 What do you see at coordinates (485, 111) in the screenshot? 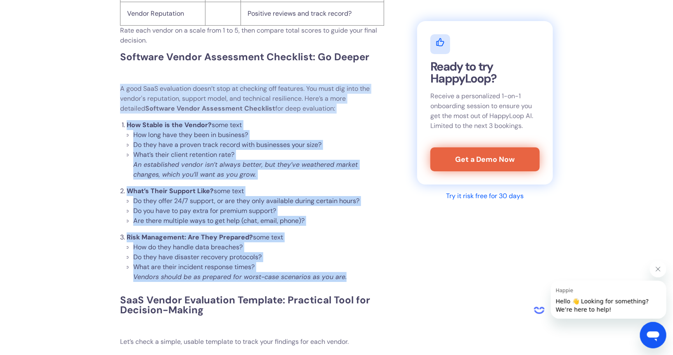
I see `p: Receive a personalized 1-on-1 onboarding session to ensure you get the most out of HappyLoop AI. ...` at bounding box center [485, 111].